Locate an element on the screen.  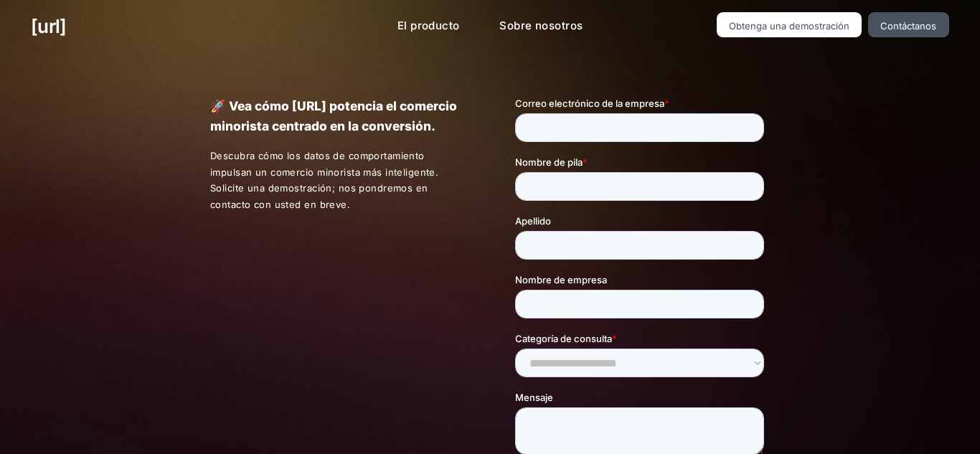
a: El producto is located at coordinates (429, 26).